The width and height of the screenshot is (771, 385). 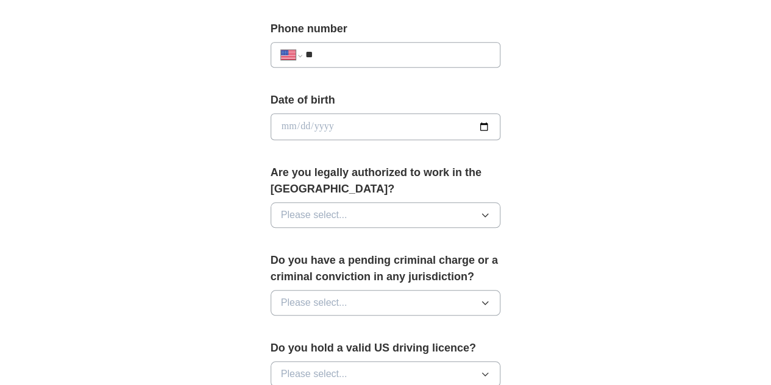 I want to click on label: Date of birth, so click(x=386, y=100).